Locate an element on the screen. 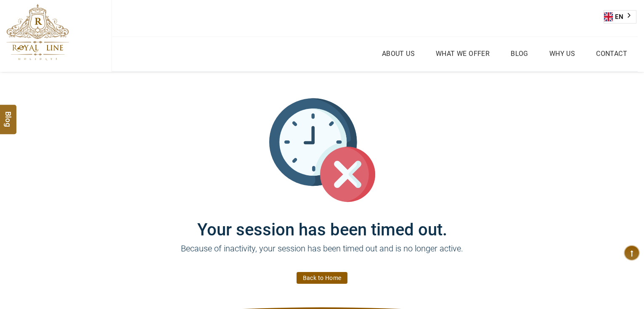  aside: Language selected: English is located at coordinates (620, 17).